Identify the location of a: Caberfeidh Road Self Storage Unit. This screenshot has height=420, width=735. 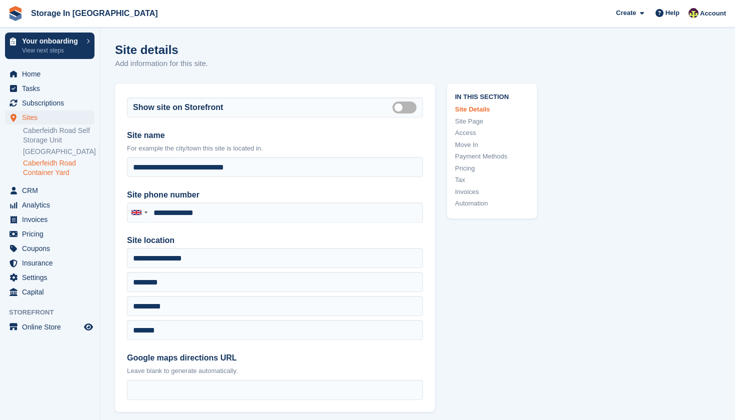
(58, 135).